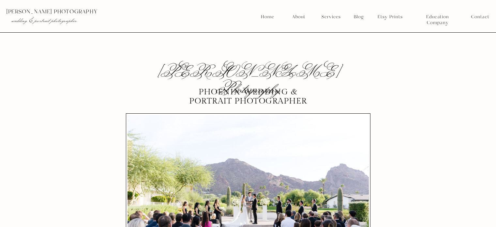 Image resolution: width=496 pixels, height=227 pixels. Describe the element at coordinates (438, 17) in the screenshot. I see `a: Education Company` at that location.